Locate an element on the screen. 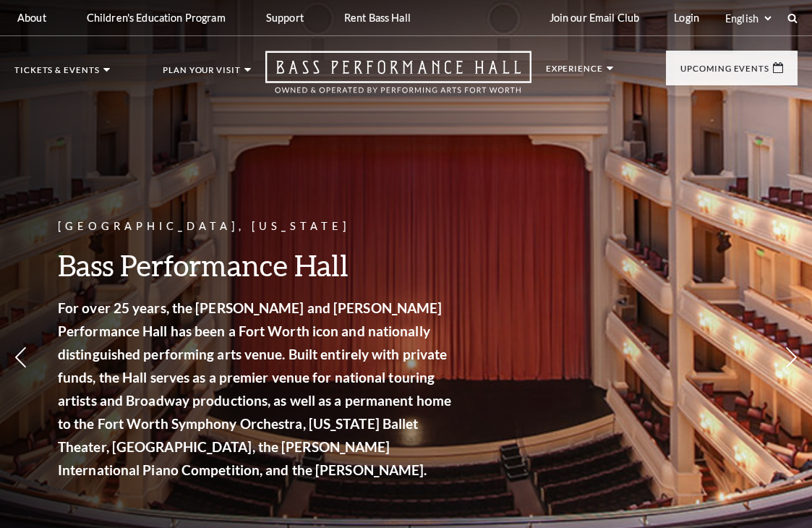  h3: Bass Performance Hall is located at coordinates (257, 265).